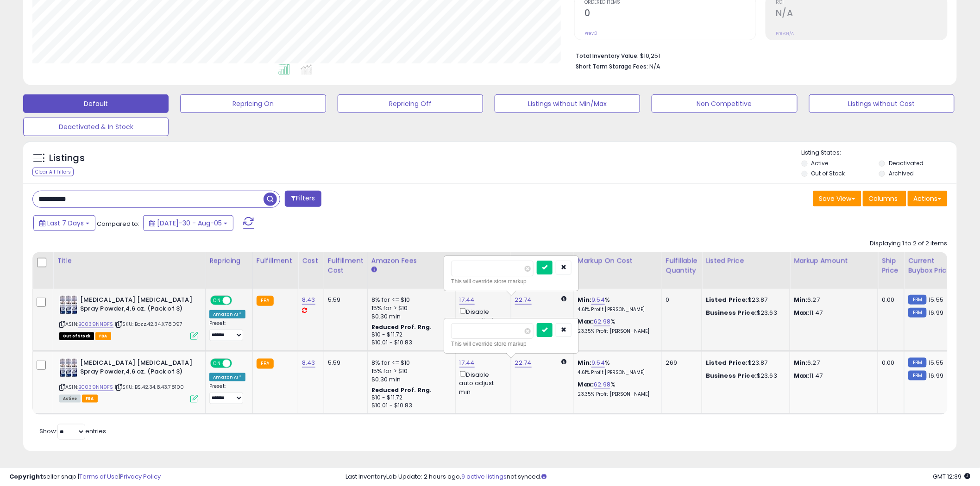  Describe the element at coordinates (410, 104) in the screenshot. I see `button: Repricing Off` at that location.